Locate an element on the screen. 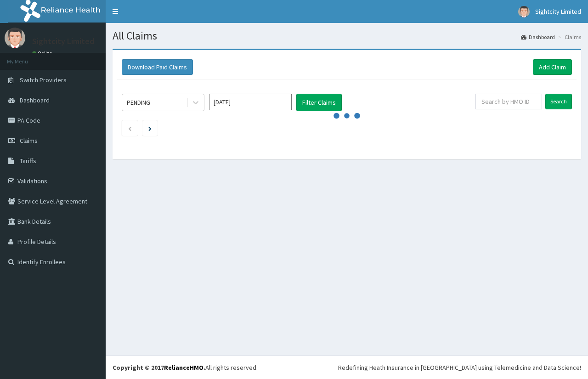  input: Search is located at coordinates (559, 102).